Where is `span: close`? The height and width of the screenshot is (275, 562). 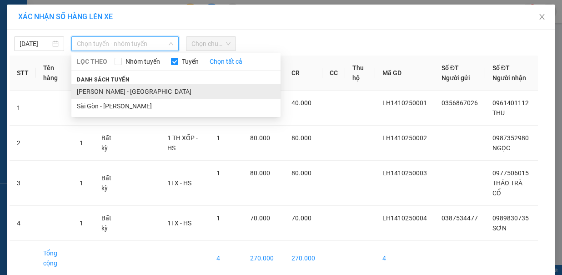 span: close is located at coordinates (542, 17).